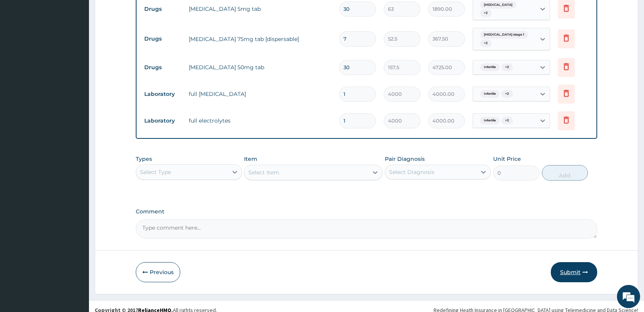  What do you see at coordinates (366, 211) in the screenshot?
I see `label: Comment` at bounding box center [366, 211].